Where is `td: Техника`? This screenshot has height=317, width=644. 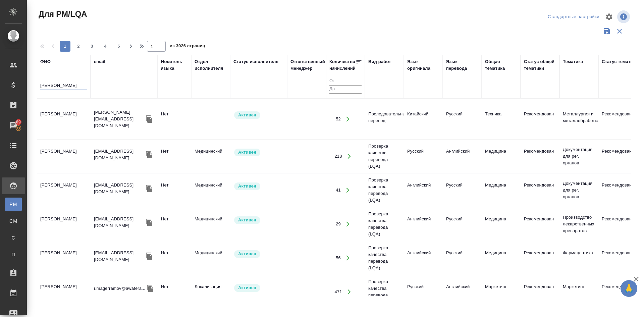
td: Техника is located at coordinates (501, 119).